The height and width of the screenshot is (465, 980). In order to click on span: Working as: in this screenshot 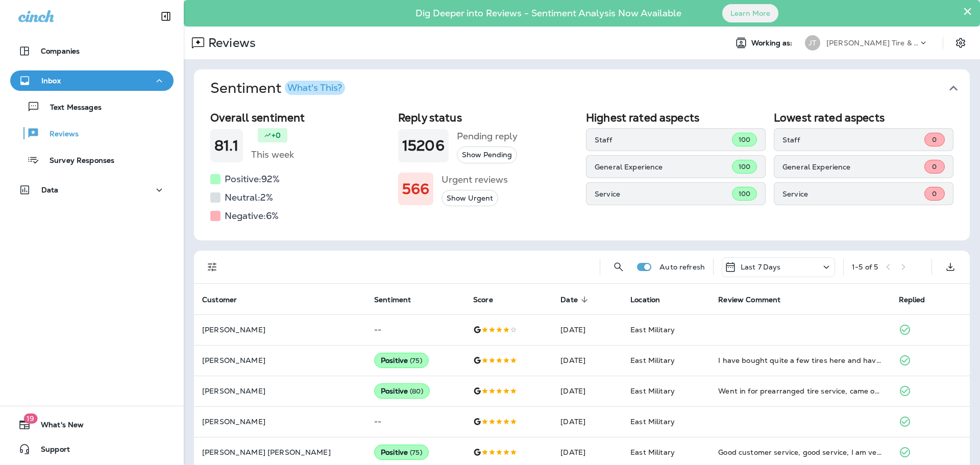, I will do `click(773, 43)`.